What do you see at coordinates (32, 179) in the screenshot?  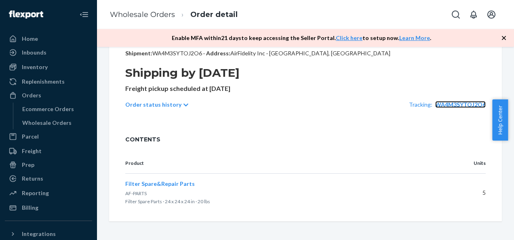 I see `div: Returns` at bounding box center [32, 179].